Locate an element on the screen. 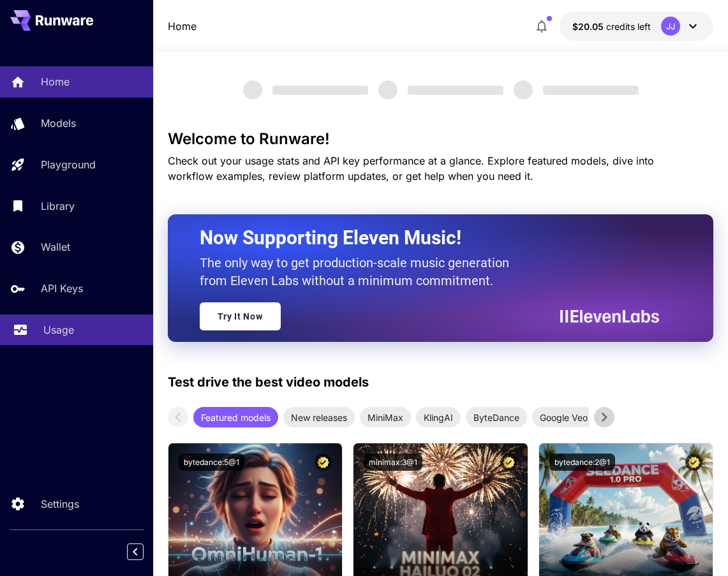 This screenshot has width=728, height=576. p: Wallet is located at coordinates (56, 247).